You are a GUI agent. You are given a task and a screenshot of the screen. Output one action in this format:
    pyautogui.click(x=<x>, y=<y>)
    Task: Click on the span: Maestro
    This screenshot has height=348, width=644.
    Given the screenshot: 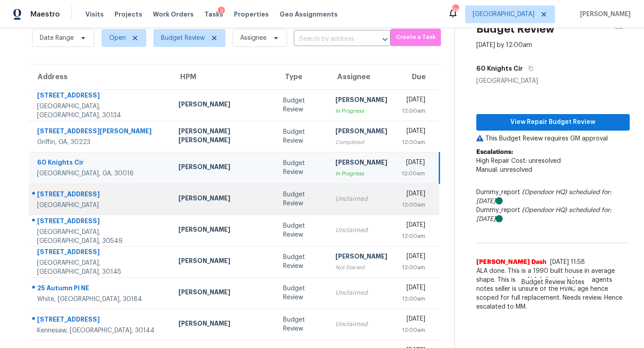 What is the action you would take?
    pyautogui.click(x=45, y=14)
    